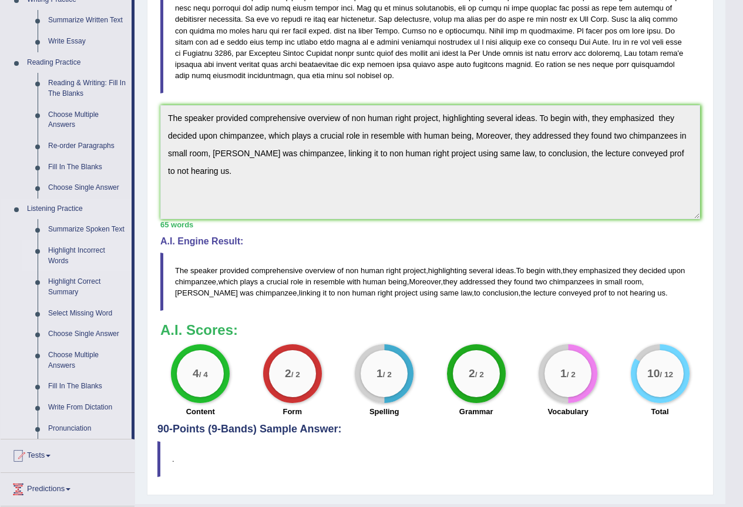 Image resolution: width=743 pixels, height=507 pixels. Describe the element at coordinates (541, 281) in the screenshot. I see `span: two` at that location.